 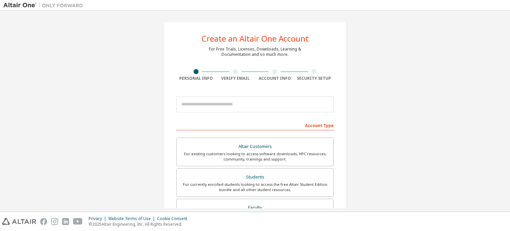 I want to click on div: For Free Trials, Licenses, Downloads, Learning & Documentation and so much more., so click(x=255, y=52).